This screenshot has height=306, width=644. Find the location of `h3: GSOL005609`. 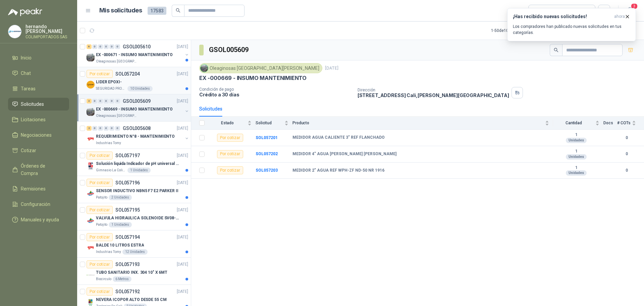

h3: GSOL005609 is located at coordinates (229, 50).